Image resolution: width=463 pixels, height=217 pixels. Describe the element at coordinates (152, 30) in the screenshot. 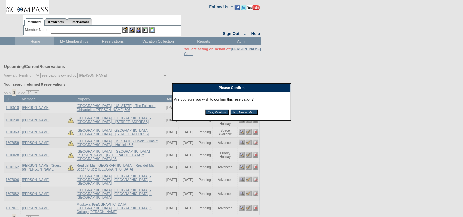

I see `img: b_calculator.gif` at that location.